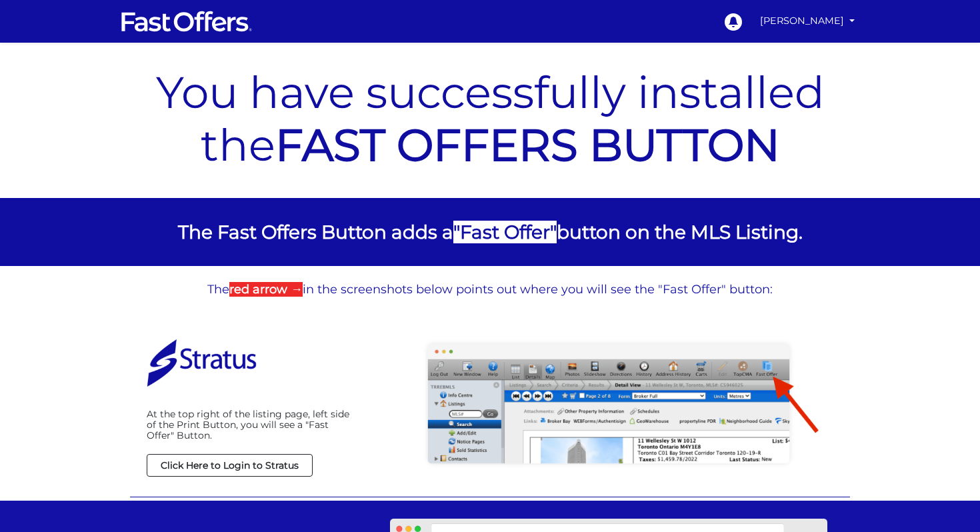 Image resolution: width=980 pixels, height=532 pixels. I want to click on p: The in the screenshots below points out where you will see the "Fast Offer" button:, so click(490, 290).